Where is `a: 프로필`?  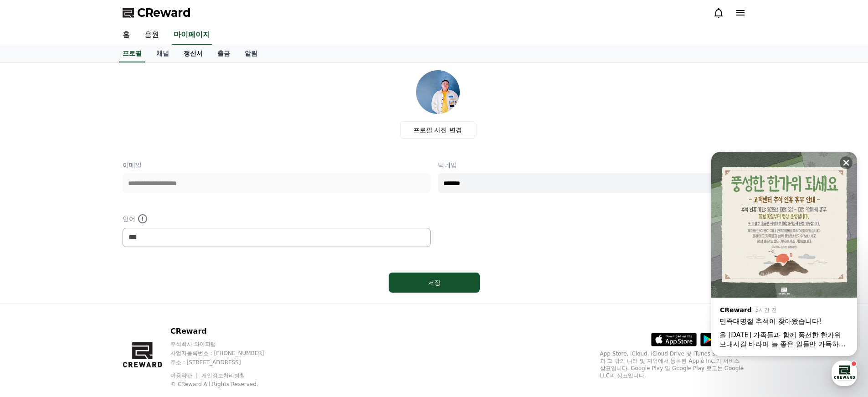 a: 프로필 is located at coordinates (132, 54).